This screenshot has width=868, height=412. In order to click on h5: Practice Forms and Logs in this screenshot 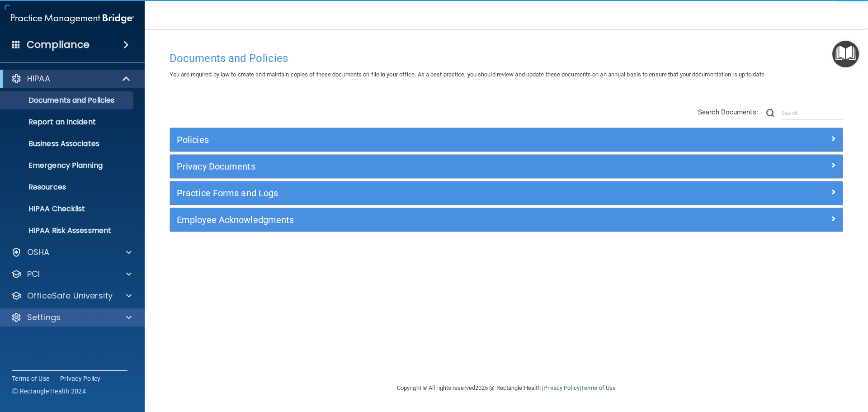, I will do `click(422, 193)`.